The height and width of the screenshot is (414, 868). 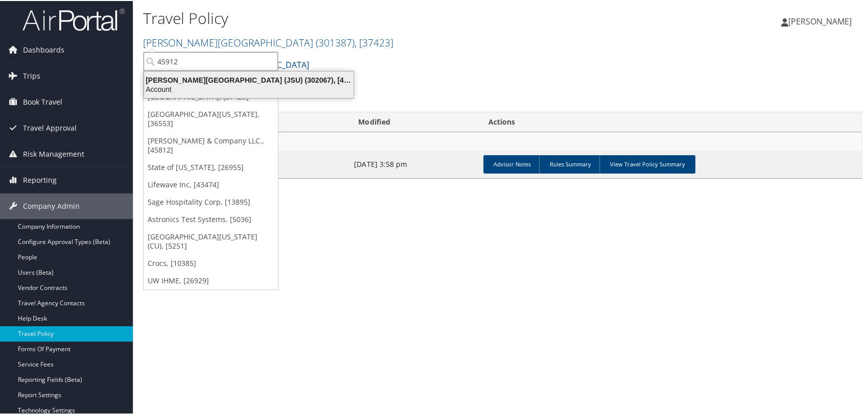 What do you see at coordinates (211, 184) in the screenshot?
I see `a: Lifewave Inc, [43474]` at bounding box center [211, 184].